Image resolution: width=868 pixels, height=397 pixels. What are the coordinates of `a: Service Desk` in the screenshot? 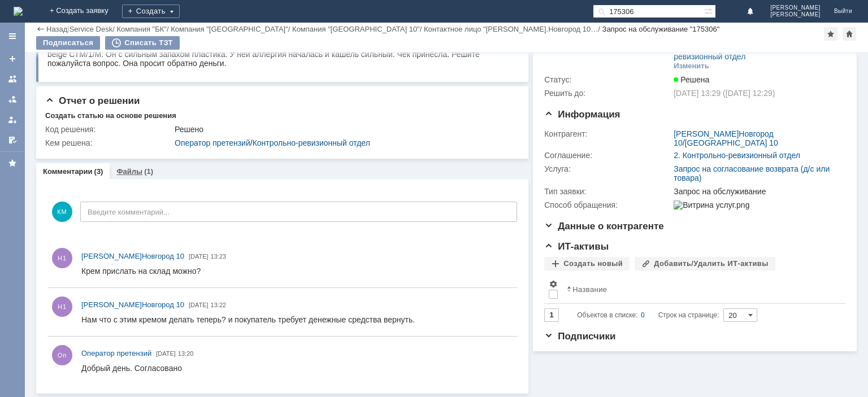 It's located at (91, 29).